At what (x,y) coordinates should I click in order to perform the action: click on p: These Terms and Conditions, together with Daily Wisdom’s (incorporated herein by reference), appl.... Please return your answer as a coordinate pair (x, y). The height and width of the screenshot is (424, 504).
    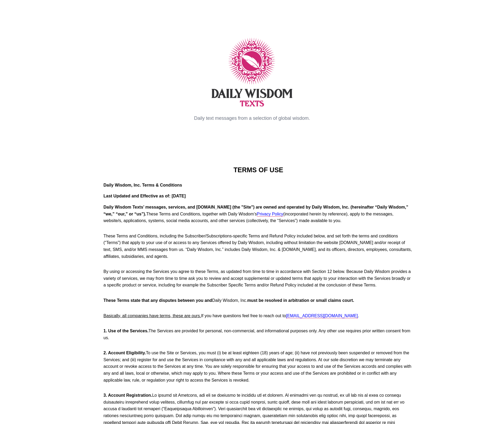
    Looking at the image, I should click on (258, 218).